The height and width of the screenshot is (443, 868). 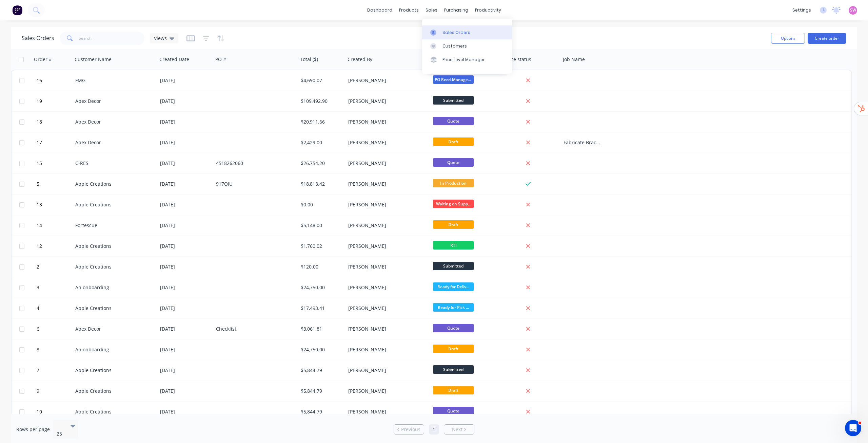 What do you see at coordinates (38, 287) in the screenshot?
I see `span: 3` at bounding box center [38, 287].